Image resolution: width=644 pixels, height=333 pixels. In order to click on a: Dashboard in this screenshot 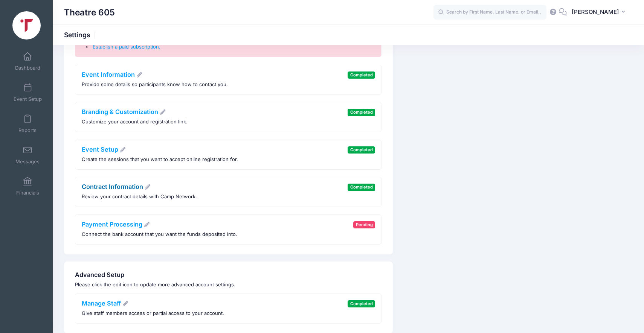, I will do `click(27, 61)`.